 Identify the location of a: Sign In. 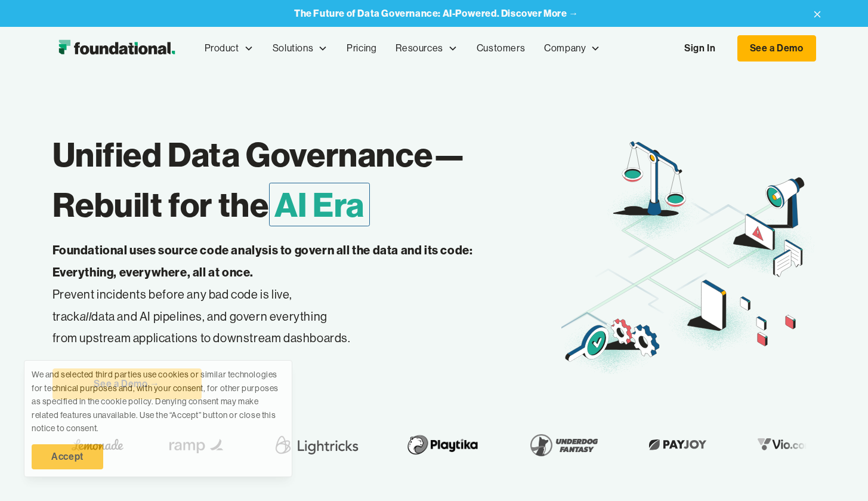
(699, 48).